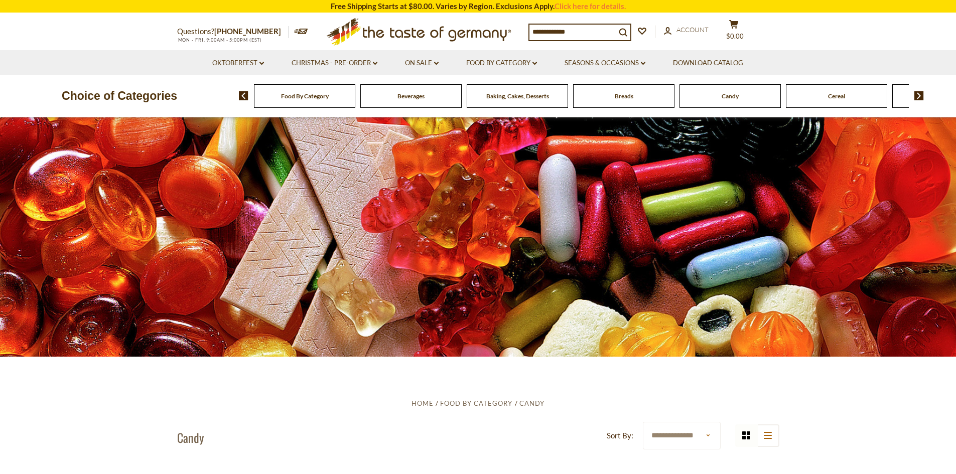 This screenshot has width=956, height=474. Describe the element at coordinates (422, 403) in the screenshot. I see `span: Home` at that location.